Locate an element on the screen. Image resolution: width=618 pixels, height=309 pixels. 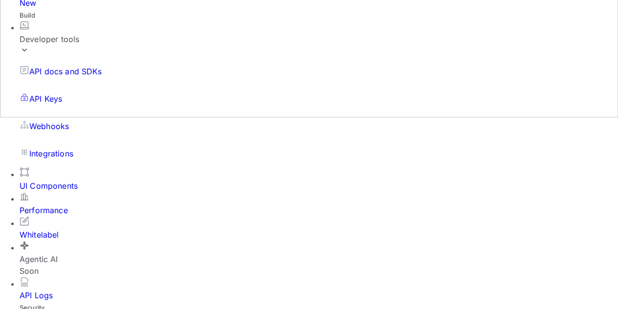
p: Integrations is located at coordinates (51, 153).